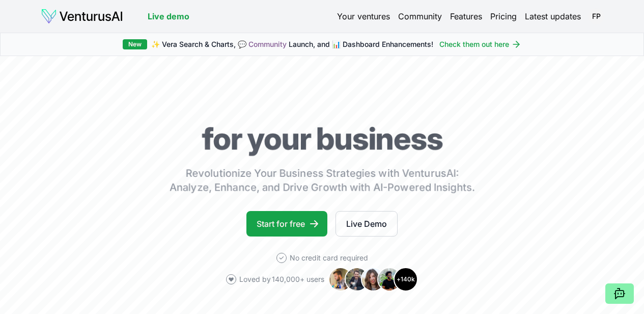  I want to click on a: Check them out here, so click(480, 45).